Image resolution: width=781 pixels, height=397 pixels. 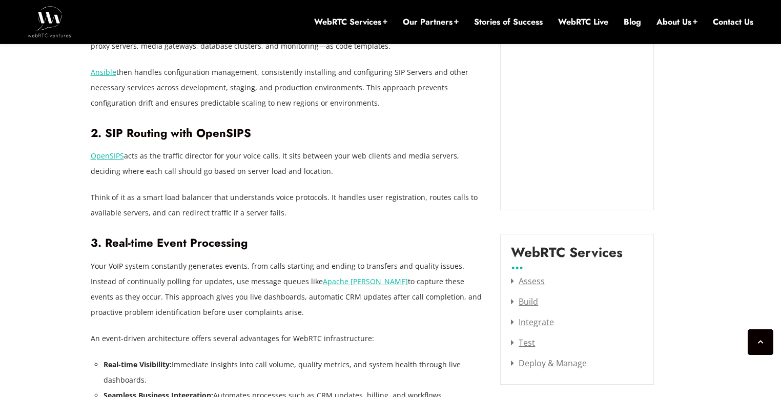 What do you see at coordinates (350, 22) in the screenshot?
I see `a: WebRTC Services` at bounding box center [350, 22].